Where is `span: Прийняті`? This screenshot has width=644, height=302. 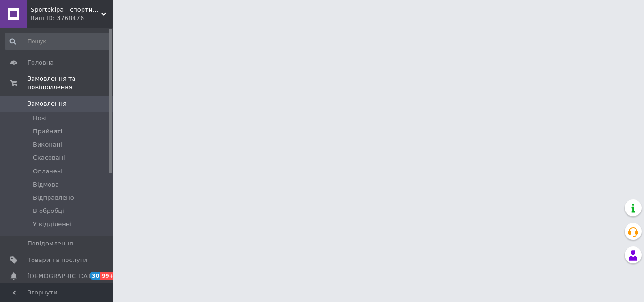
span: Прийняті is located at coordinates (48, 132).